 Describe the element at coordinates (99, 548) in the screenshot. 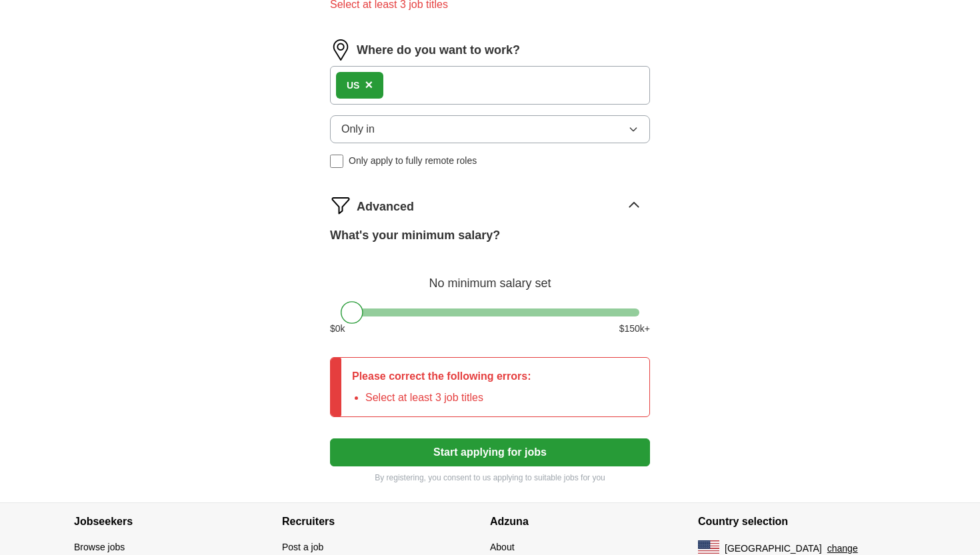

I see `a: Browse jobs` at that location.